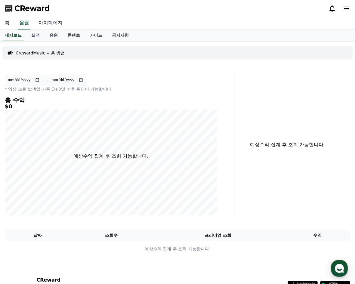  I want to click on a: 대시보드, so click(13, 36).